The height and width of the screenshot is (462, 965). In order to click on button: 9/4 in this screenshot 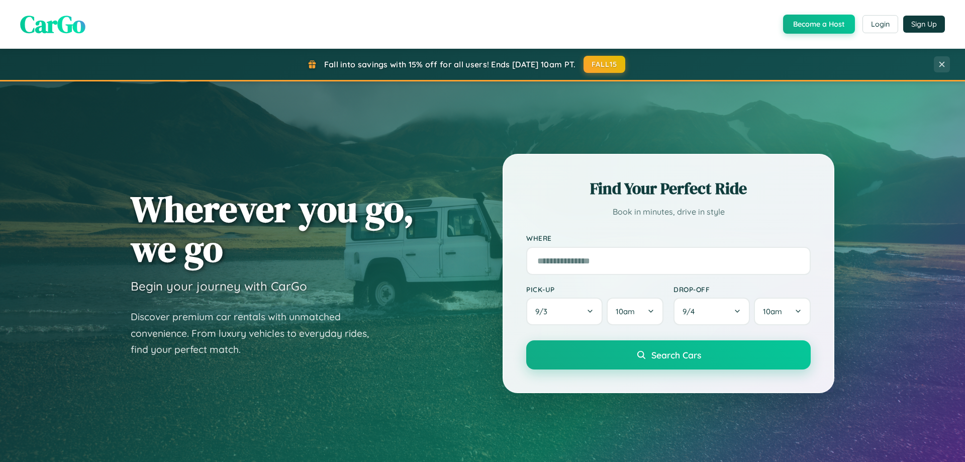, I will do `click(712, 311)`.